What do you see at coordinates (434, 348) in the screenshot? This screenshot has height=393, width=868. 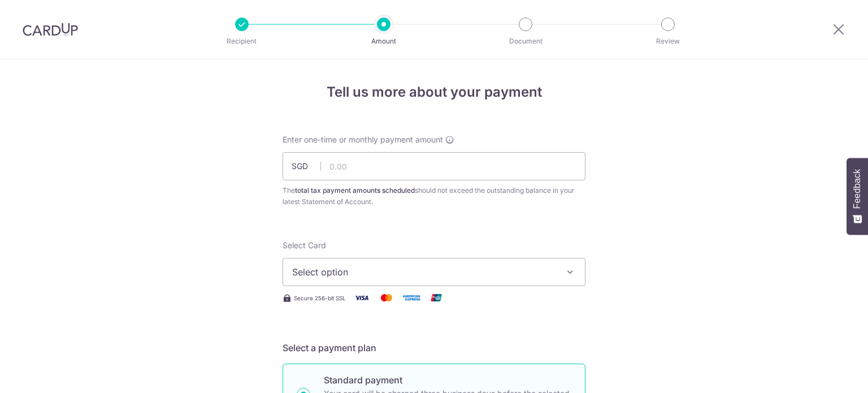 I see `h5: Select a payment plan` at bounding box center [434, 348].